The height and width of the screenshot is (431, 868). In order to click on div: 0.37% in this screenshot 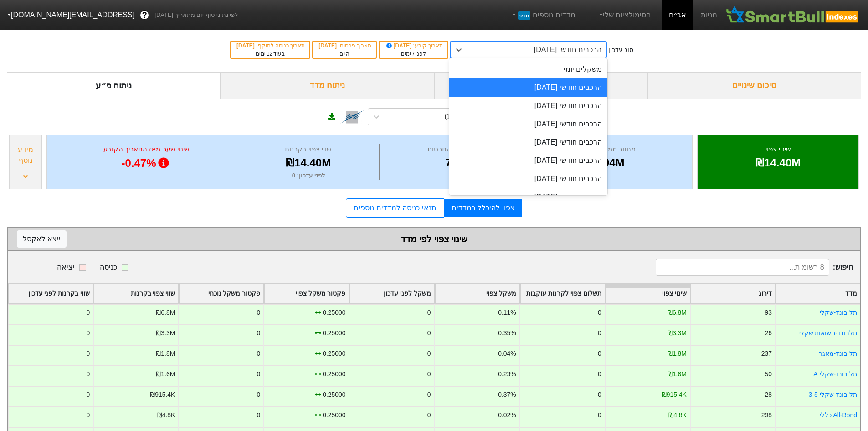, I will do `click(506, 394)`.